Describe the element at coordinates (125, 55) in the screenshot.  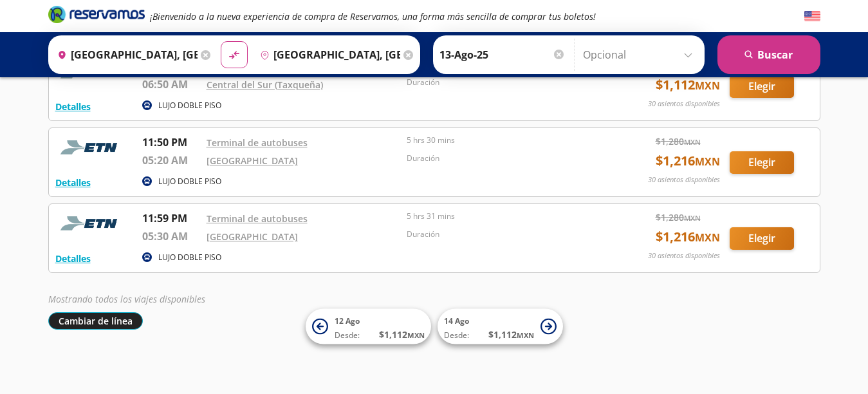
I see `input: Buscar Origen` at that location.